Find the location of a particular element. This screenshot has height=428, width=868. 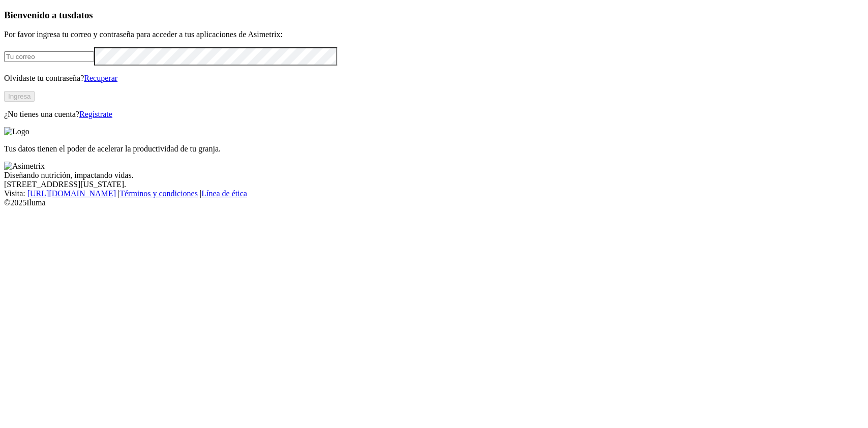

div: Diseñando nutrición, impactando vidas. is located at coordinates (434, 175).